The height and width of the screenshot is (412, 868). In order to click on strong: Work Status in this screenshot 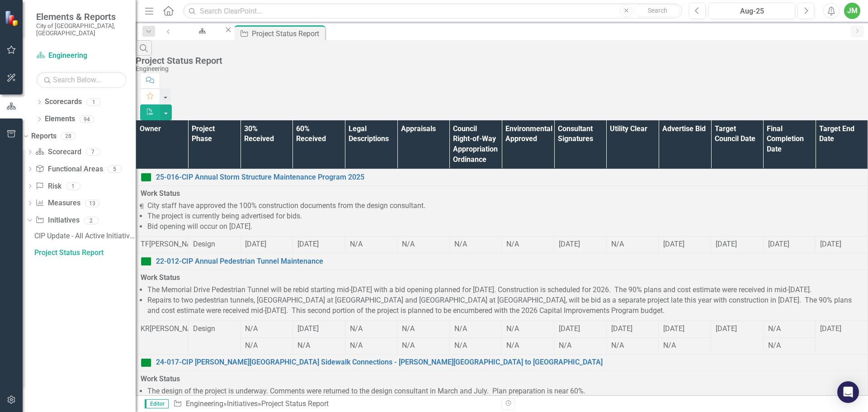, I will do `click(160, 379)`.